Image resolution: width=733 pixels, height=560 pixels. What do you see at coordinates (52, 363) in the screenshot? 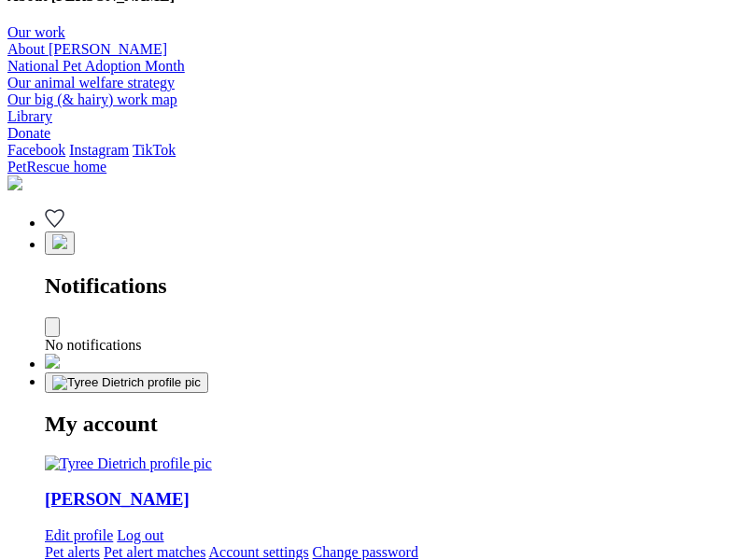
I see `a: Conversations` at bounding box center [52, 363].